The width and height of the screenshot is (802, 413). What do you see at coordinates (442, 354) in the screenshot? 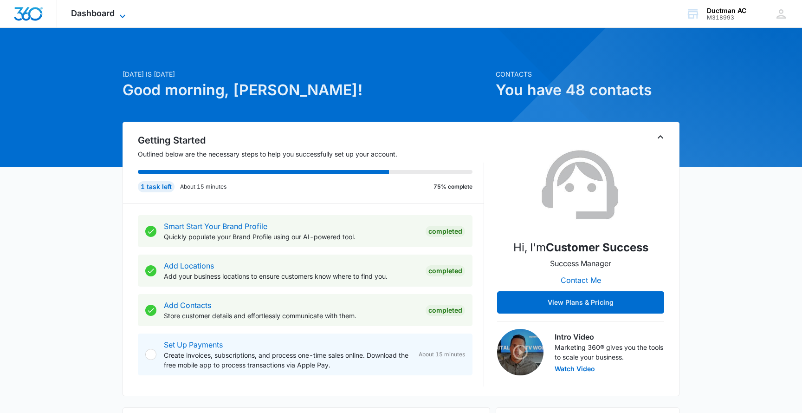
I see `span: About 15 minutes` at bounding box center [442, 354].